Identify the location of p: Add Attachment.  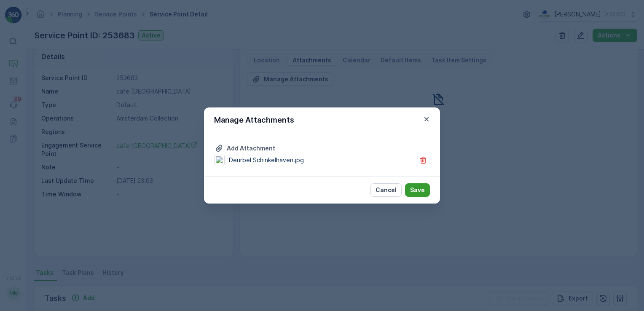
(250, 149).